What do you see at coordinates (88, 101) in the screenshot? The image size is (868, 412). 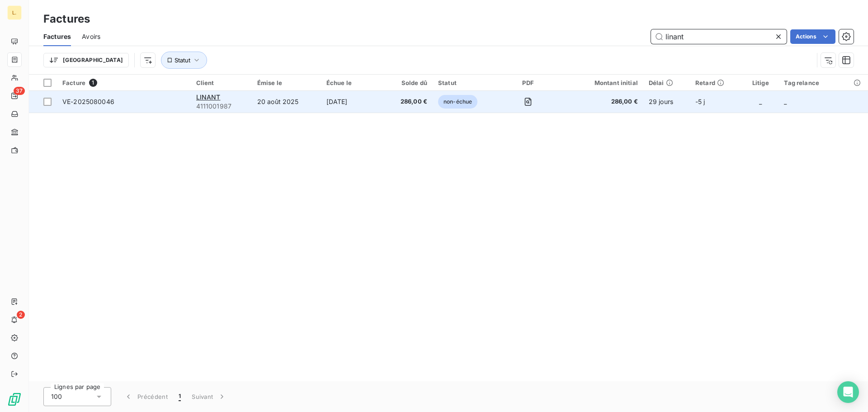 I see `span: VE-2025080046` at bounding box center [88, 101].